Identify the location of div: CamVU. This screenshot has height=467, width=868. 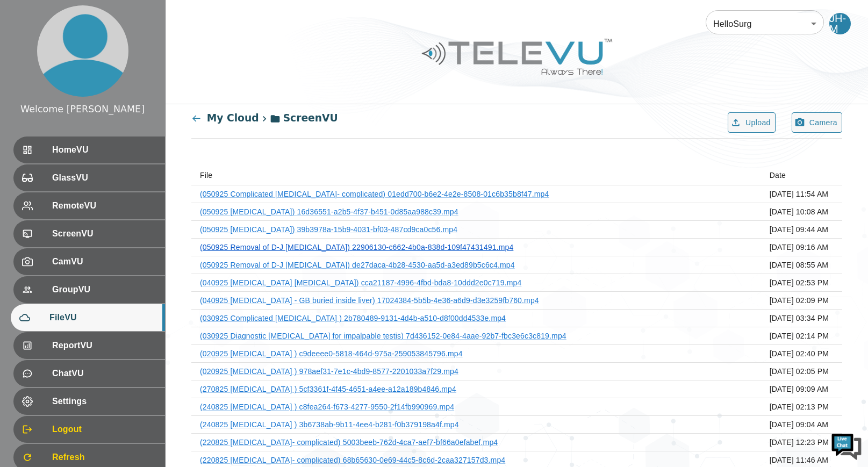
(89, 262).